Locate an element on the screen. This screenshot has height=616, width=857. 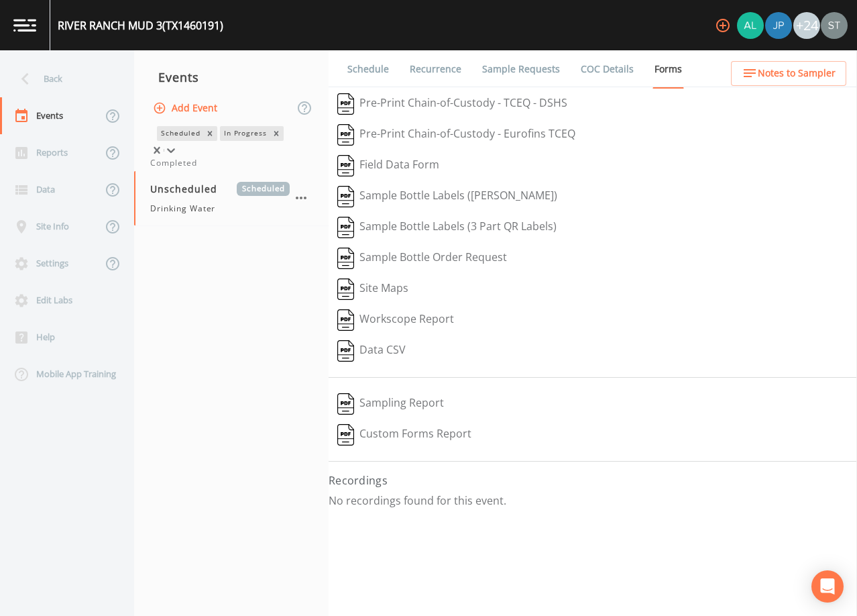
div: +24 is located at coordinates (807, 26).